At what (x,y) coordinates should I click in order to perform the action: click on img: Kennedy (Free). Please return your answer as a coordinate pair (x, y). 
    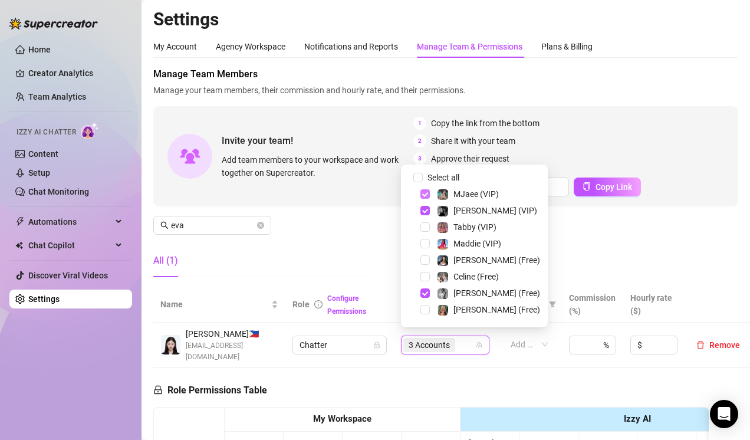
    Looking at the image, I should click on (443, 294).